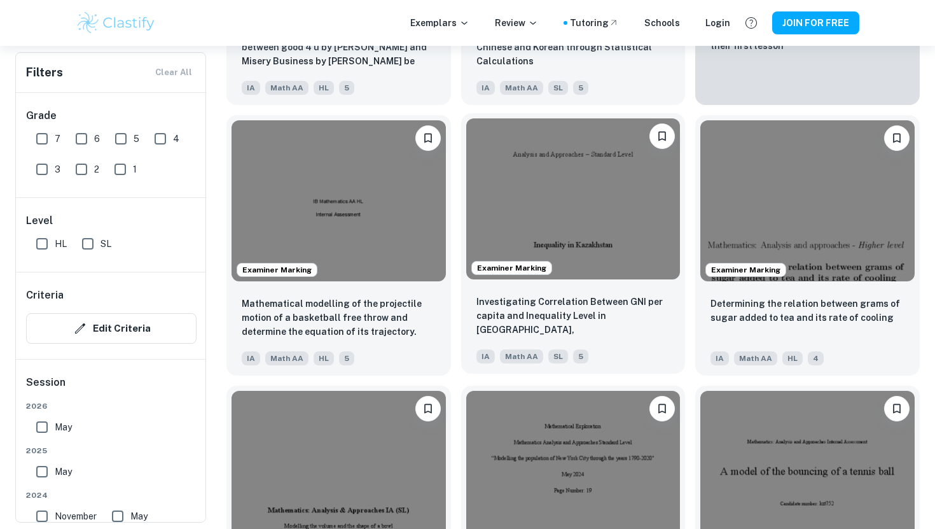 This screenshot has width=935, height=529. What do you see at coordinates (751, 23) in the screenshot?
I see `button: Help and Feedback` at bounding box center [751, 23].